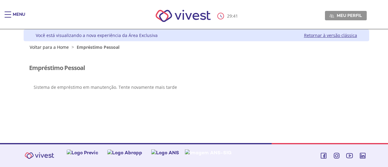 The height and width of the screenshot is (167, 388). Describe the element at coordinates (196, 79) in the screenshot. I see `section: <span lang="pt-BR" dir="ltr">Visualizador do Conteúdo da Web</span>` at that location.